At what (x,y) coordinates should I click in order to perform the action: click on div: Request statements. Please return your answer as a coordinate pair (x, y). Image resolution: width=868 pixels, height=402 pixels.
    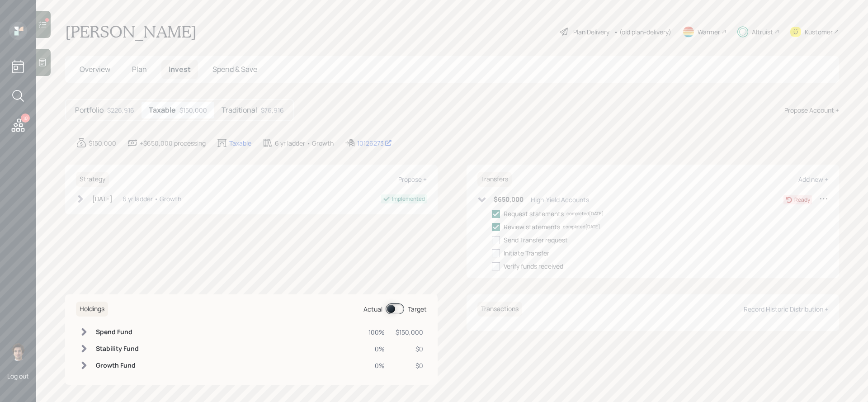
    Looking at the image, I should click on (534, 214).